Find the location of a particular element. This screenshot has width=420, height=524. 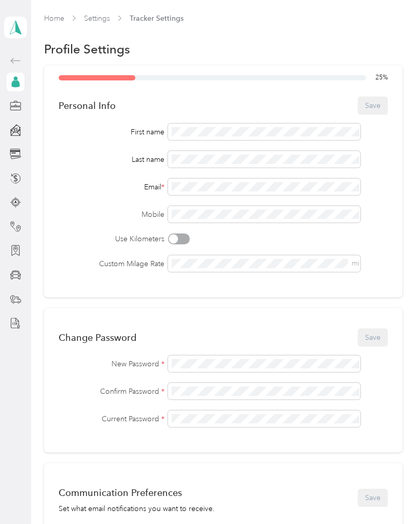

div: Communication Preferences is located at coordinates (136, 492).